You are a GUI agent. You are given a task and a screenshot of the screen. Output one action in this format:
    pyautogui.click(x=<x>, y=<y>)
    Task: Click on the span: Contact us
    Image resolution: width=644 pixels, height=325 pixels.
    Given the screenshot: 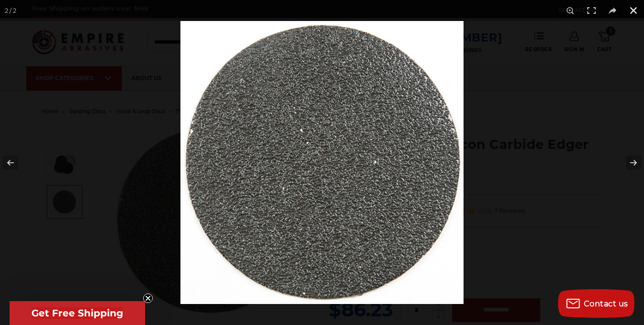 What is the action you would take?
    pyautogui.click(x=606, y=303)
    